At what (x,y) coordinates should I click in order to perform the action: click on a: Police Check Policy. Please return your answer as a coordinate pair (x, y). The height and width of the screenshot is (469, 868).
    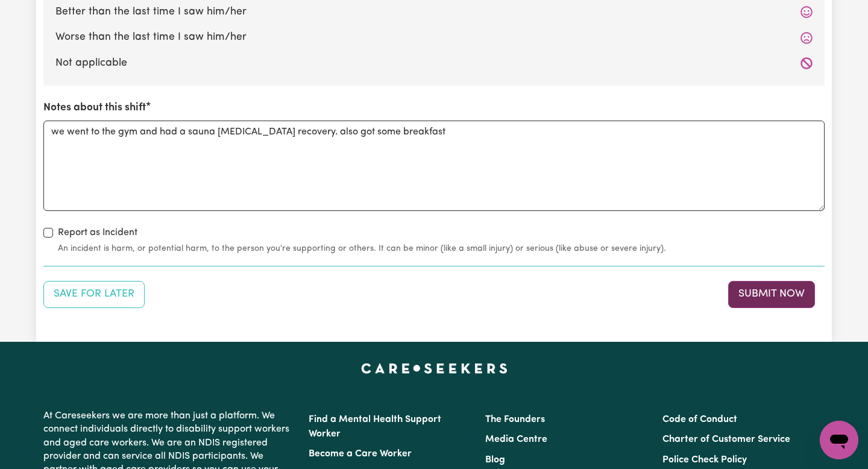
    Looking at the image, I should click on (704, 460).